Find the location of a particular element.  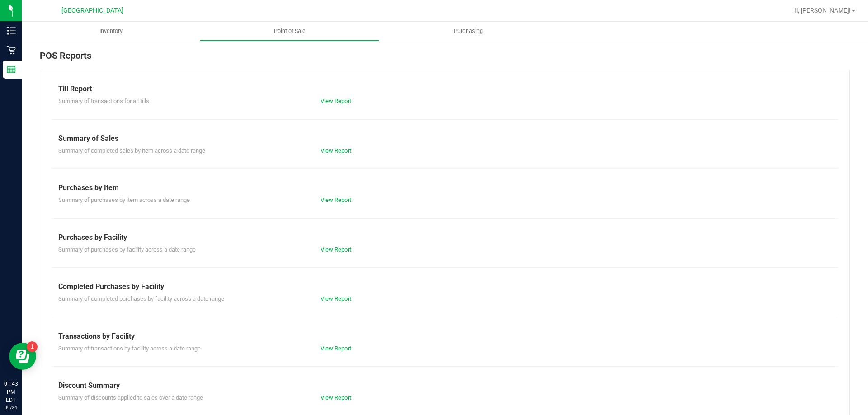

span: Inventory is located at coordinates (111, 31).